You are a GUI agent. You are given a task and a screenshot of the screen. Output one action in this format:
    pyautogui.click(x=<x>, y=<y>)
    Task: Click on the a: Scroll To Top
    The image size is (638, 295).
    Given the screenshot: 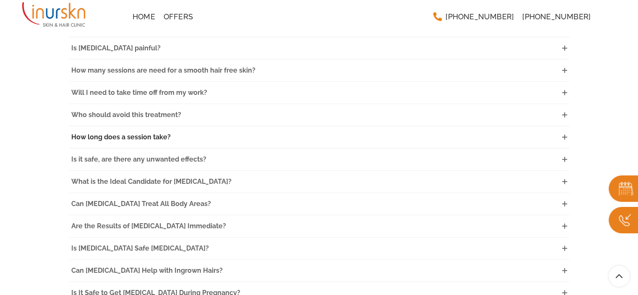 What is the action you would take?
    pyautogui.click(x=619, y=276)
    